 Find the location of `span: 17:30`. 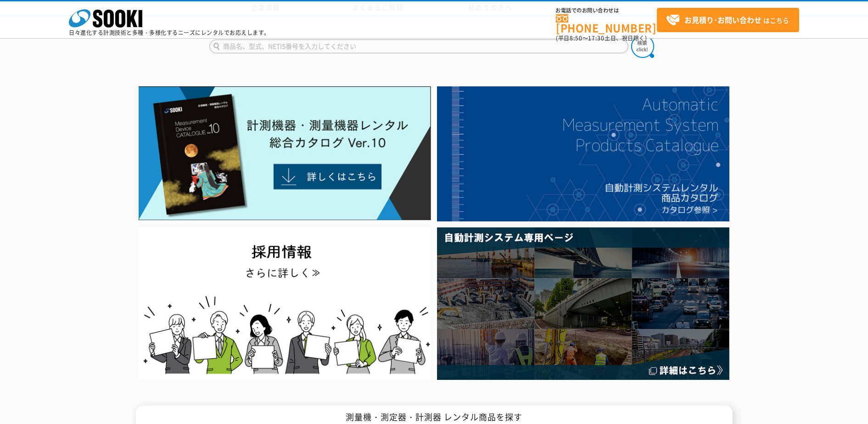

span: 17:30 is located at coordinates (597, 38).